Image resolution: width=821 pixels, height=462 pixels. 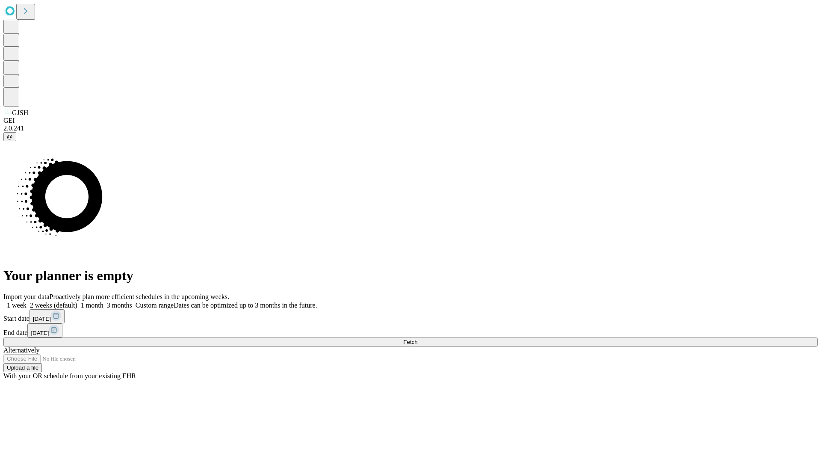 What do you see at coordinates (245, 305) in the screenshot?
I see `span: Dates can be optimized up to 3 months in the future.` at bounding box center [245, 305].